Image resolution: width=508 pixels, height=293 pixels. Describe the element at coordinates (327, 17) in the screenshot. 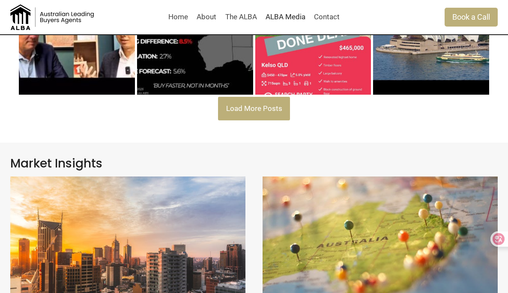

I see `a: Contact` at that location.